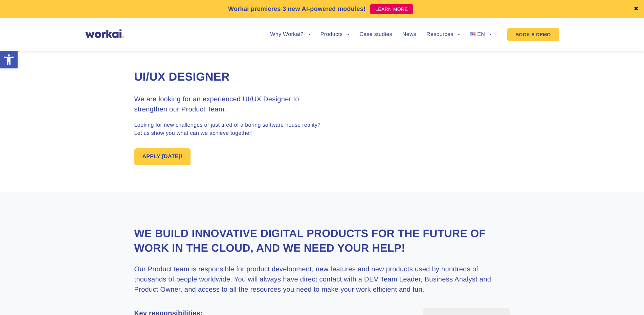  I want to click on a: Case studies, so click(376, 35).